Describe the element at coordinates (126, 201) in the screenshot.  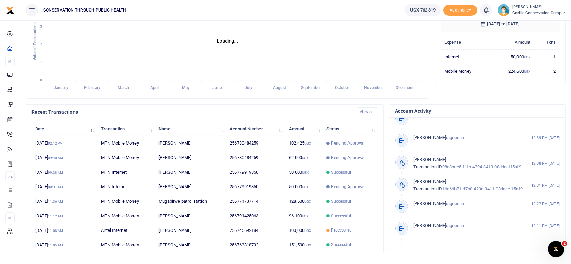
I see `td: MTN Mobile Money` at that location.